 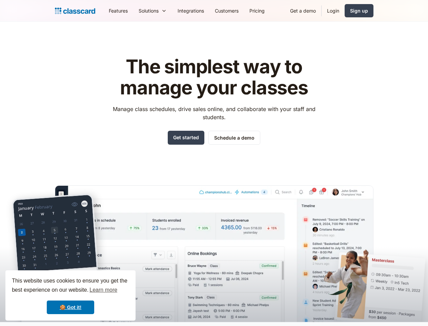 I want to click on a: Schedule a demo, so click(x=234, y=137).